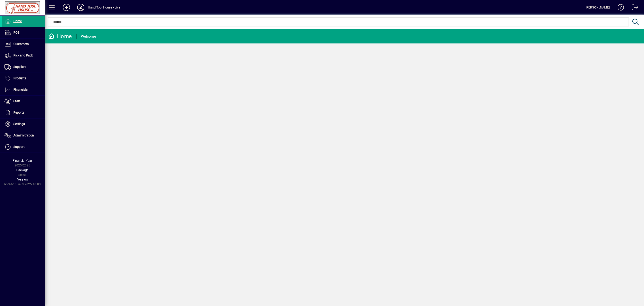  Describe the element at coordinates (23, 124) in the screenshot. I see `a: Settings` at that location.